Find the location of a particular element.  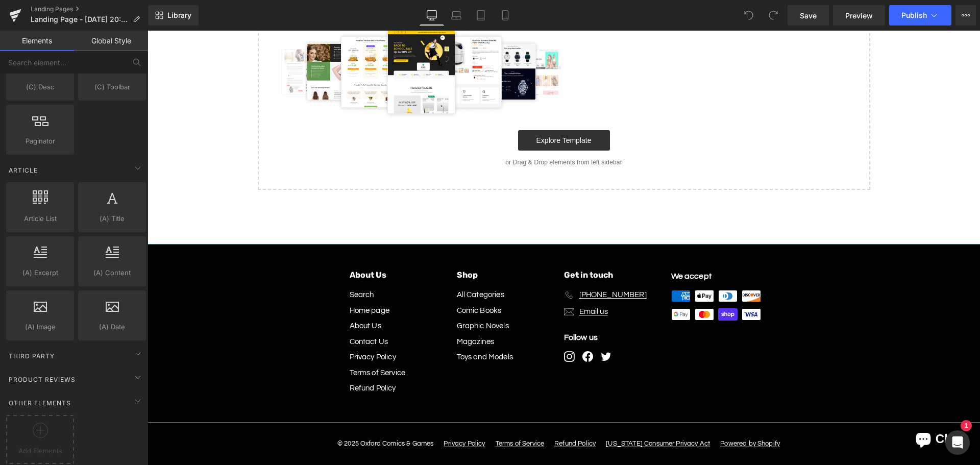

a: Laptop is located at coordinates (457, 15).